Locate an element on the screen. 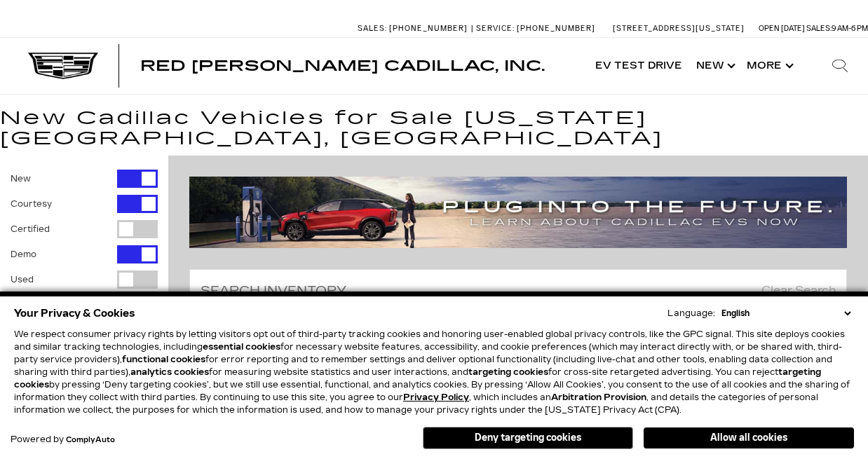 Image resolution: width=868 pixels, height=459 pixels. label: Used is located at coordinates (22, 279).